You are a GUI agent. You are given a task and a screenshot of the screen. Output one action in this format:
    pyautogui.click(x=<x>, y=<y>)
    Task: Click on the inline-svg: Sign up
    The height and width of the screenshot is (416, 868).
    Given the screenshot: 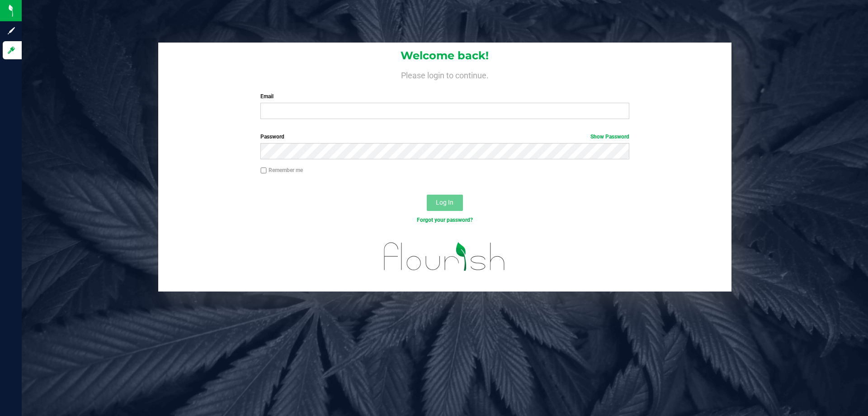 What is the action you would take?
    pyautogui.click(x=12, y=31)
    